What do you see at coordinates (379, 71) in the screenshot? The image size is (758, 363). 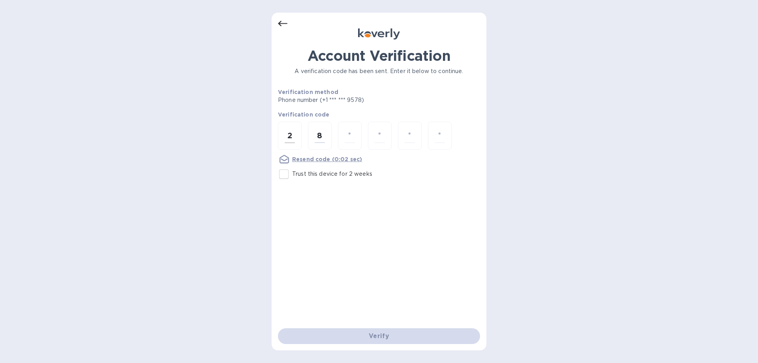 I see `p: A verification code has been sent. Enter it below to continue.` at bounding box center [379, 71].